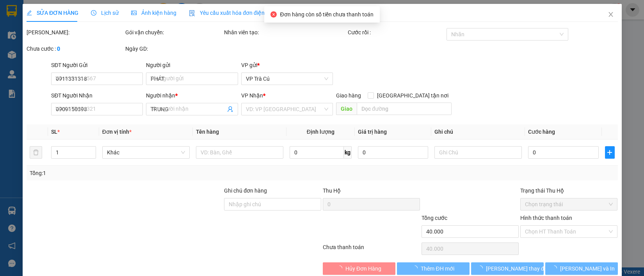  Describe the element at coordinates (192, 65) in the screenshot. I see `div: Người gửi` at that location.